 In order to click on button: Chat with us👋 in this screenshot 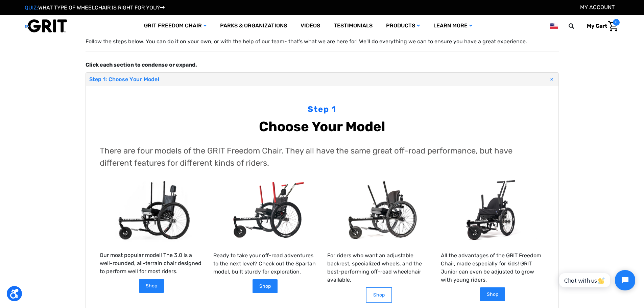, I will do `click(33, 16)`.